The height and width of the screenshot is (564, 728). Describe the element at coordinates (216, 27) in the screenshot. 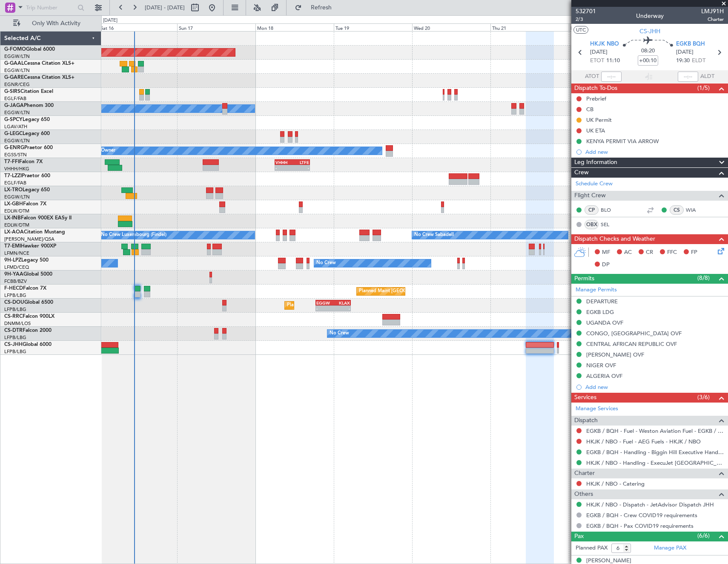

I see `div: Sun 17` at that location.